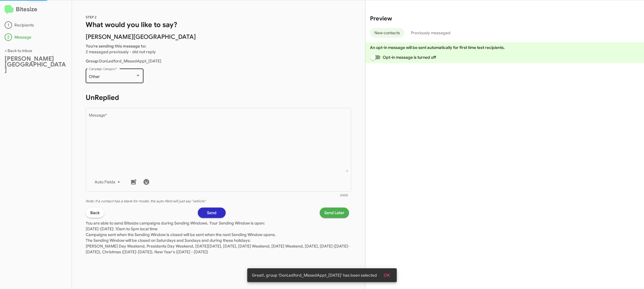 This screenshot has width=644, height=289. I want to click on h1: UnReplied, so click(219, 97).